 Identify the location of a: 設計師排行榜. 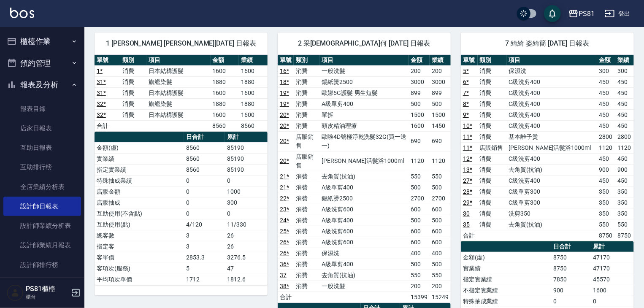
(42, 265).